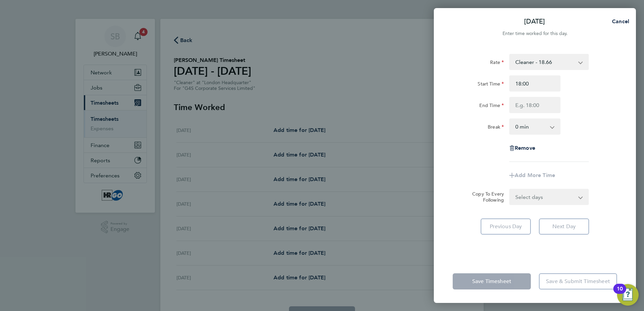 This screenshot has height=311, width=644. What do you see at coordinates (628, 295) in the screenshot?
I see `button: Open Resource Center, 10 new notifications` at bounding box center [628, 295].